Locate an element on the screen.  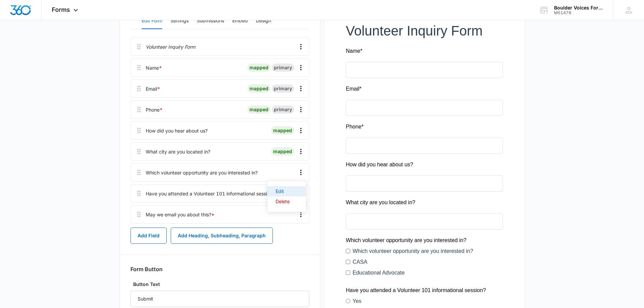
div: account name is located at coordinates (579, 8).